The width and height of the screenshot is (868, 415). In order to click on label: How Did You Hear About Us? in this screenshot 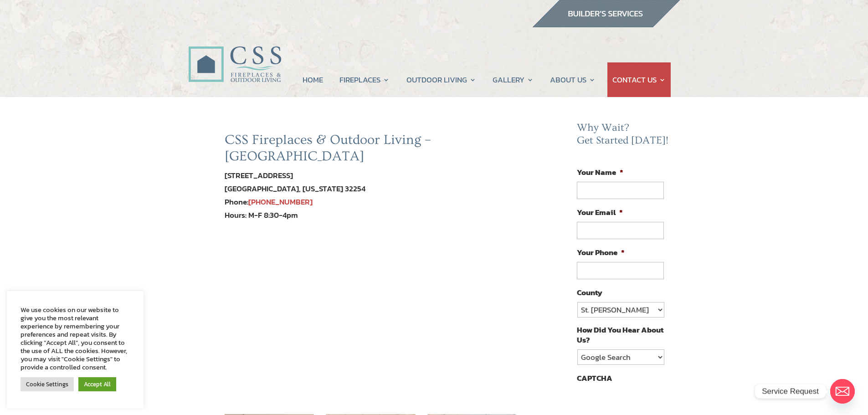, I will do `click(620, 335)`.